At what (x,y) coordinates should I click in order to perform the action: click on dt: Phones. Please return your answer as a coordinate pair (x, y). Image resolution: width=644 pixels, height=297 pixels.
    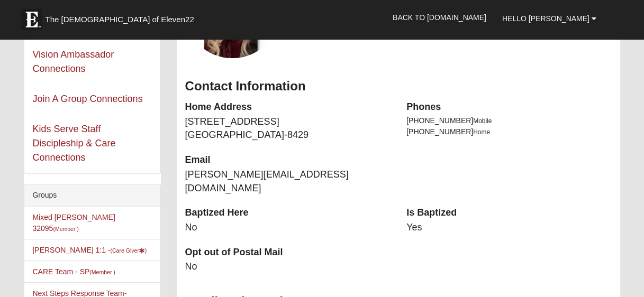
    Looking at the image, I should click on (509, 107).